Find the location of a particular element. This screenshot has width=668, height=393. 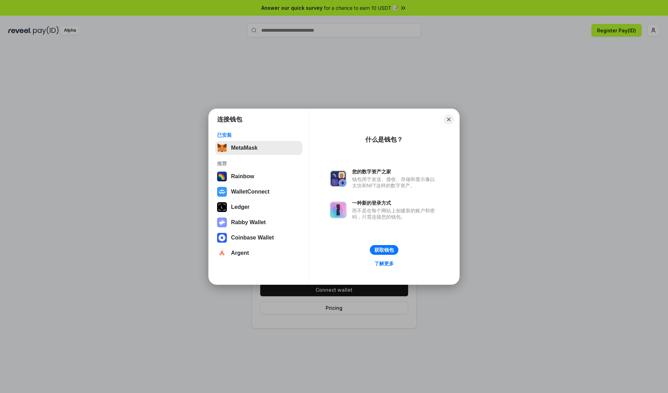

img: svg+xml,%3Csvg%20fill%3D%22none%22%20height%3D%2233%22%20viewBox%3D%220%200%2035%2033%22%20width%... is located at coordinates (222, 148).